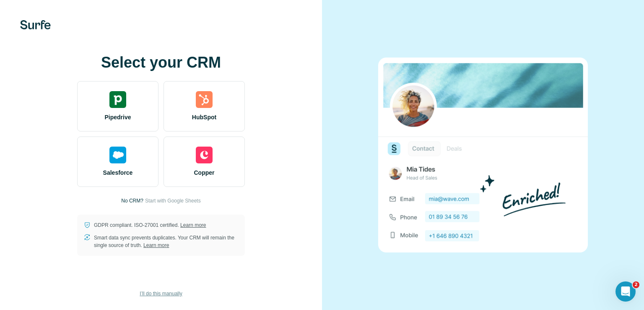 This screenshot has height=310, width=644. I want to click on p: GDPR compliant. ISO-27001 certified., so click(149, 225).